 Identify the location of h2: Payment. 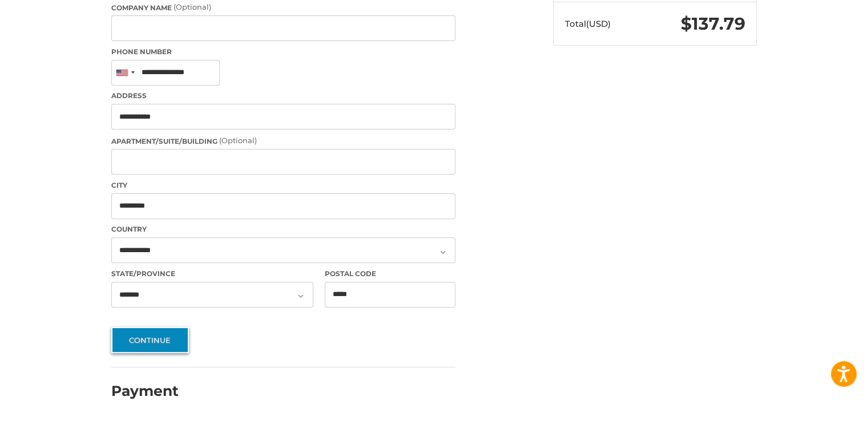
(145, 391).